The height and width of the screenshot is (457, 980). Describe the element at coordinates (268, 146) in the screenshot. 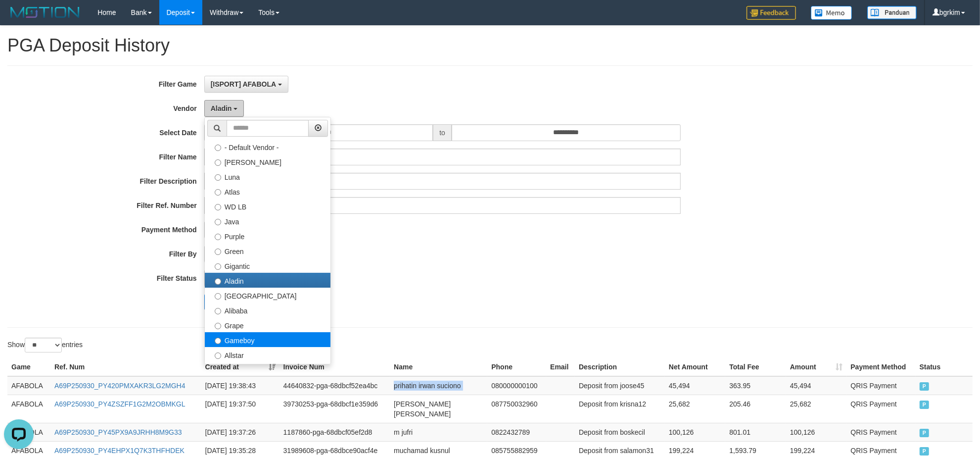

I see `label: - Default Vendor -` at that location.